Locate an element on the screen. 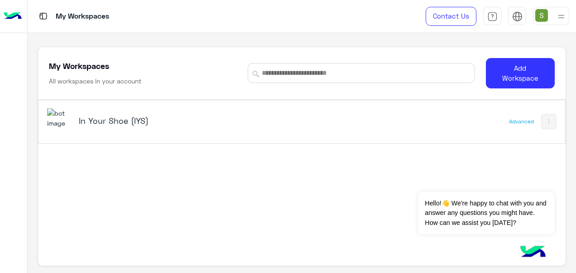 This screenshot has width=576, height=273. a: Contact Us is located at coordinates (451, 16).